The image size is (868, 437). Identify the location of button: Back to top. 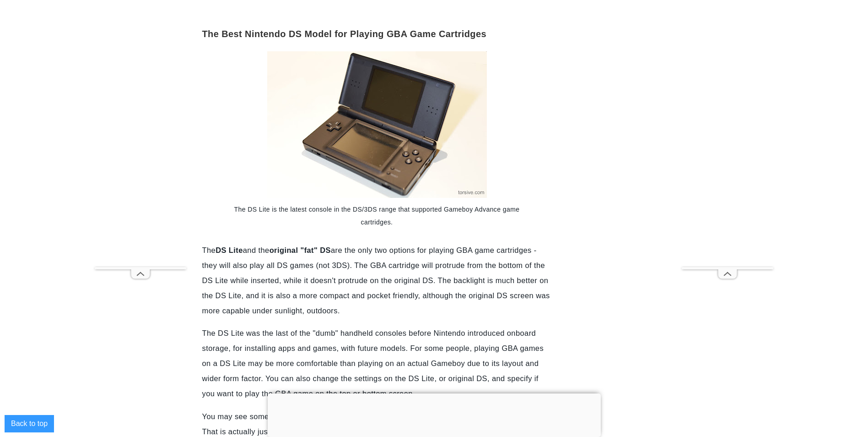
(29, 424).